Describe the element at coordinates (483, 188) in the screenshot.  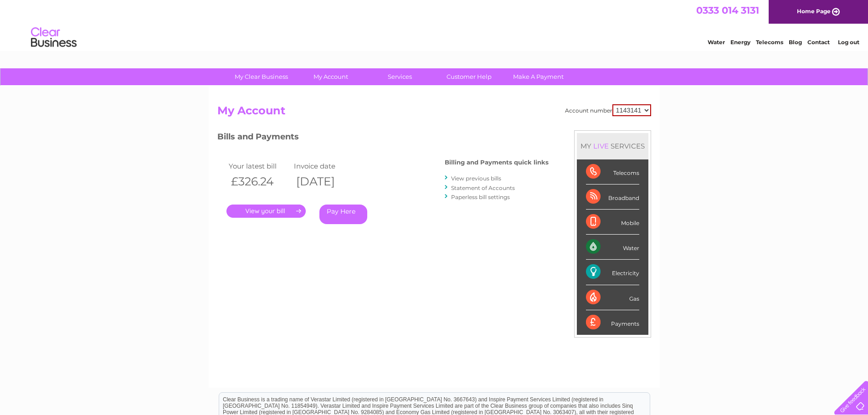
I see `a: Statement of Accounts` at that location.